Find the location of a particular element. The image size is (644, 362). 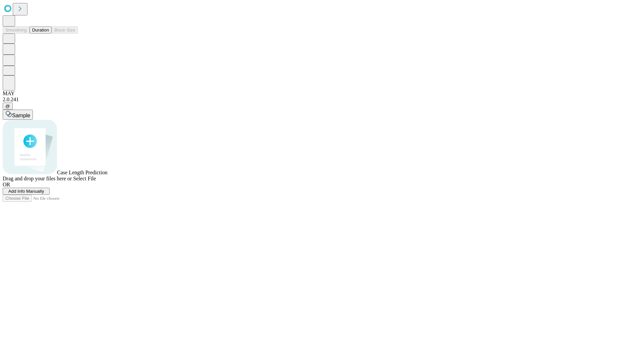

button: Smoothing is located at coordinates (16, 30).